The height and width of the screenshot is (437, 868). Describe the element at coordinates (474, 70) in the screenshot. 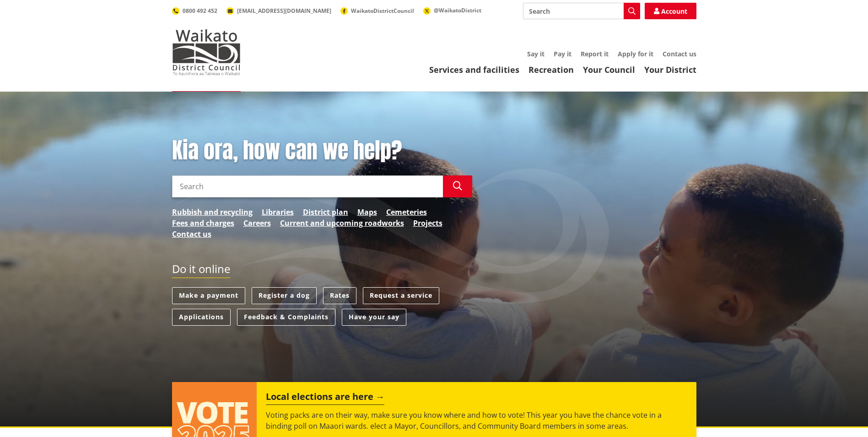

I see `a: Services and facilities` at that location.